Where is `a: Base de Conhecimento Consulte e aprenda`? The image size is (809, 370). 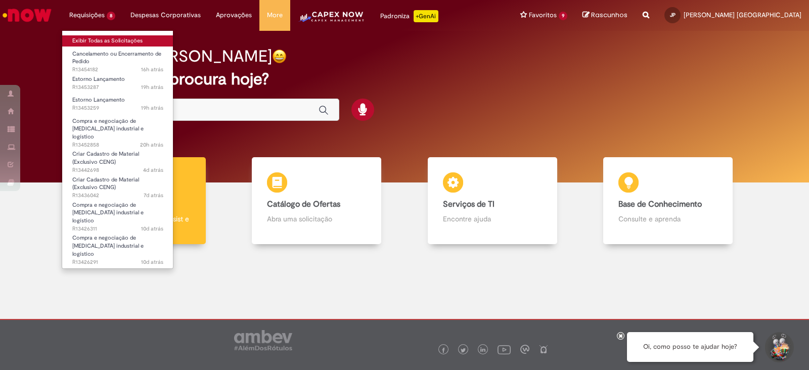 a: Base de Conhecimento Consulte e aprenda is located at coordinates (668, 201).